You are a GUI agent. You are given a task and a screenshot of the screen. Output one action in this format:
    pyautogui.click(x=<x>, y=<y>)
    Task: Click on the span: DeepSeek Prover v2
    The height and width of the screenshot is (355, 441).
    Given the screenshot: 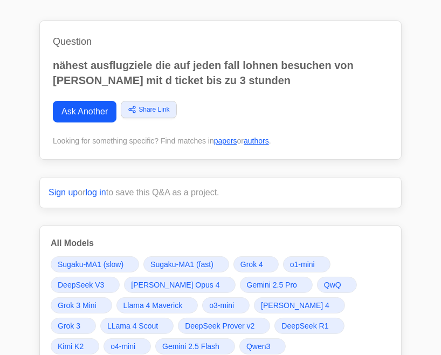 What is the action you would take?
    pyautogui.click(x=219, y=326)
    